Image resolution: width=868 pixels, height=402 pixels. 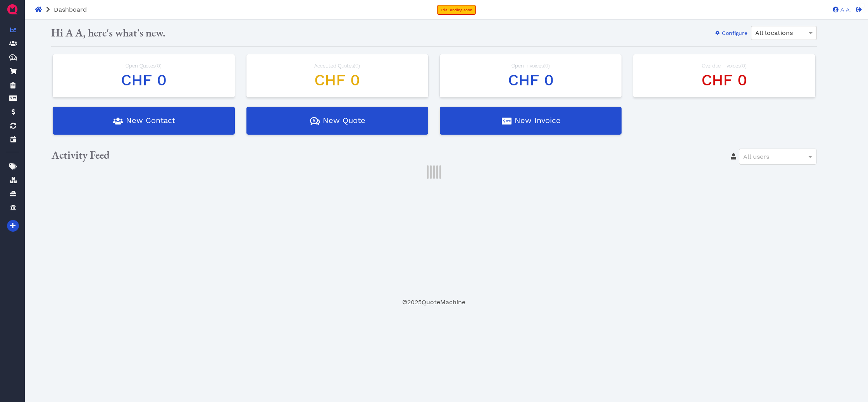 I want to click on span: Trial ending soon, so click(x=456, y=9).